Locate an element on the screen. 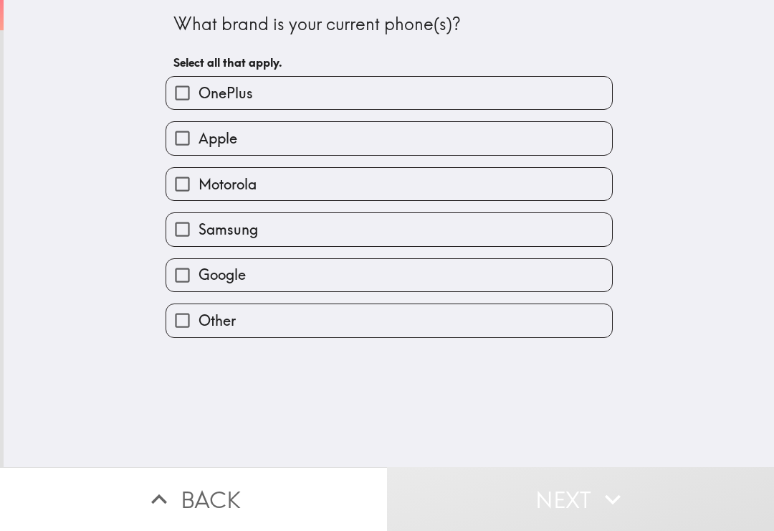 The height and width of the screenshot is (531, 774). span: Samsung is located at coordinates (228, 229).